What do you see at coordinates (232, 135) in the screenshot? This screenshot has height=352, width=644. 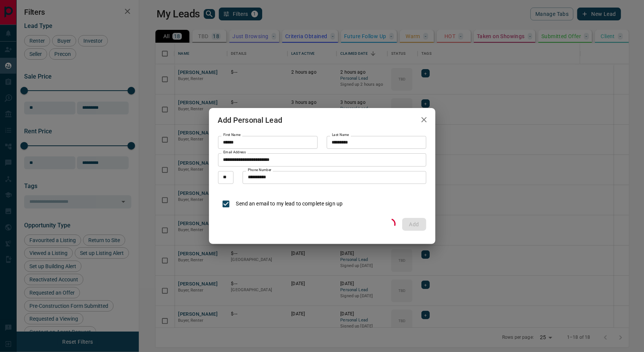 I see `label: First Name` at bounding box center [232, 135].